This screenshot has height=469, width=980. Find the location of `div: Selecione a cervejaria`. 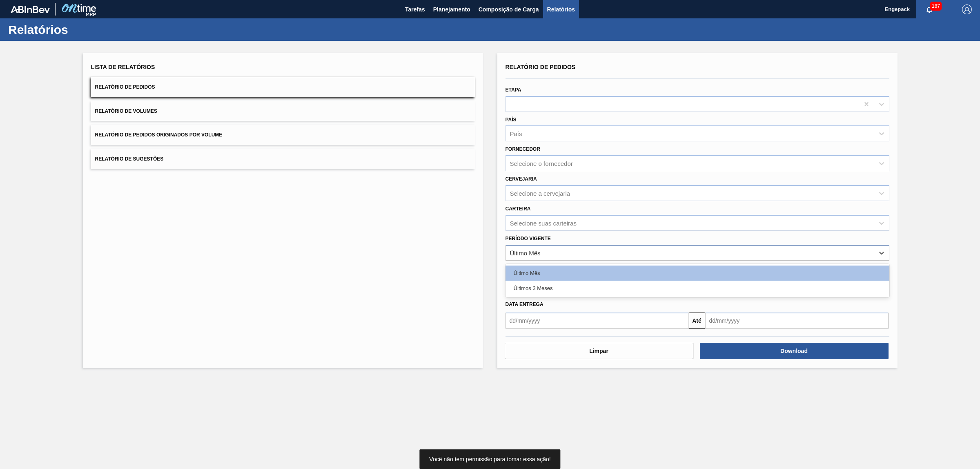

div: Selecione a cervejaria is located at coordinates (540, 193).